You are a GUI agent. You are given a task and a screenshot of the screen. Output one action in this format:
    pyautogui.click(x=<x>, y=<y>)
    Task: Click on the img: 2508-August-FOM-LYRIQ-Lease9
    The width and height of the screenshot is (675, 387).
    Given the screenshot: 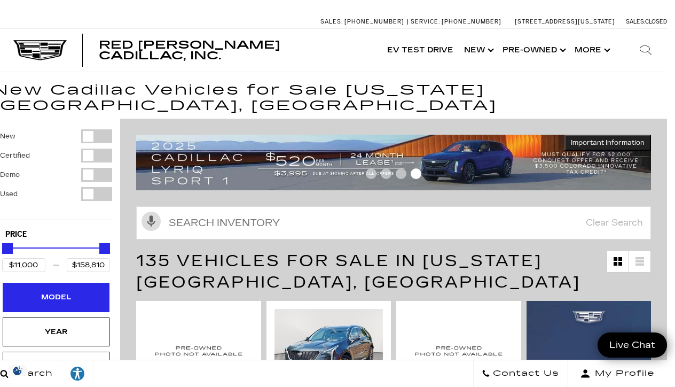 What is the action you would take?
    pyautogui.click(x=394, y=162)
    